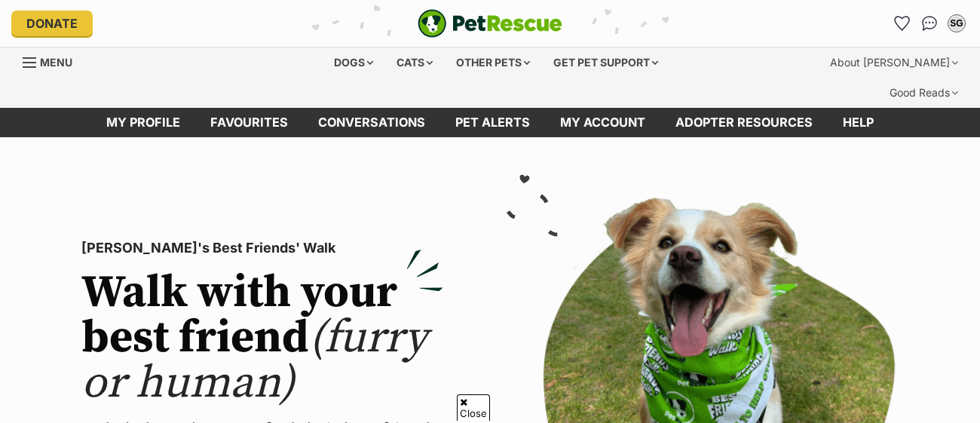 The image size is (980, 423). Describe the element at coordinates (254, 361) in the screenshot. I see `span: (furry or human)` at that location.